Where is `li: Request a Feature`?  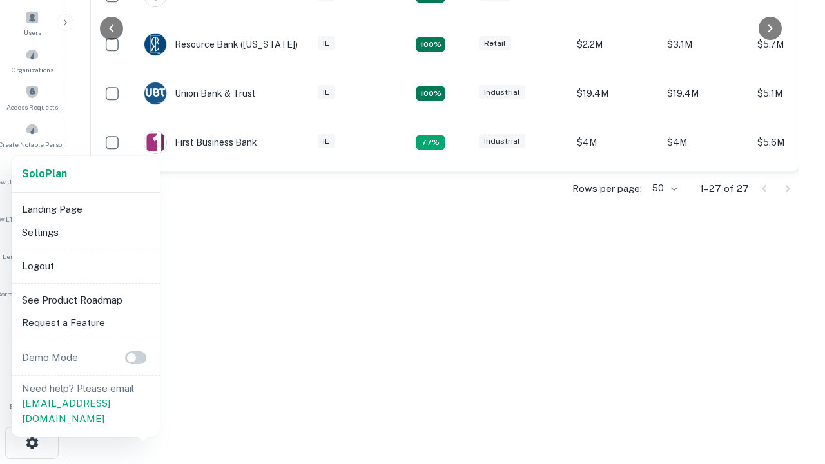 li: Request a Feature is located at coordinates (86, 323).